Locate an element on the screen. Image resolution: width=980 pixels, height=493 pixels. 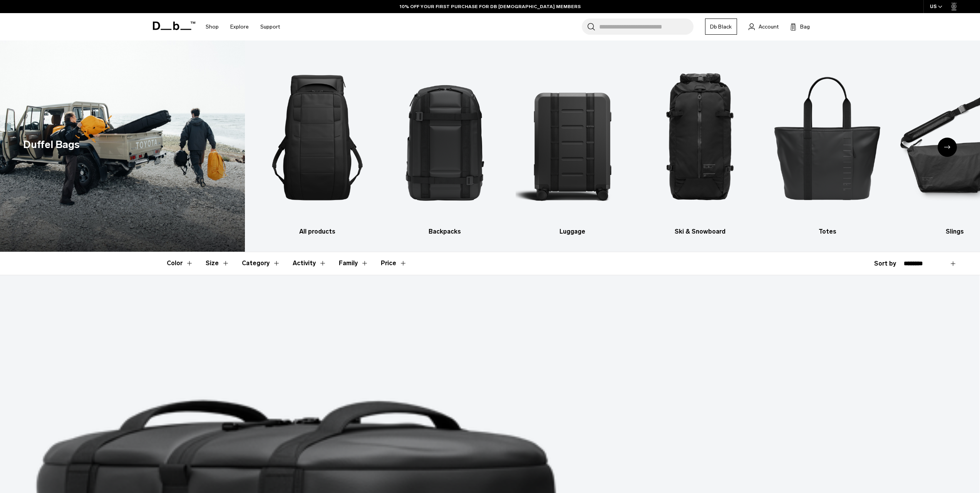
span: Bag is located at coordinates (805, 26).